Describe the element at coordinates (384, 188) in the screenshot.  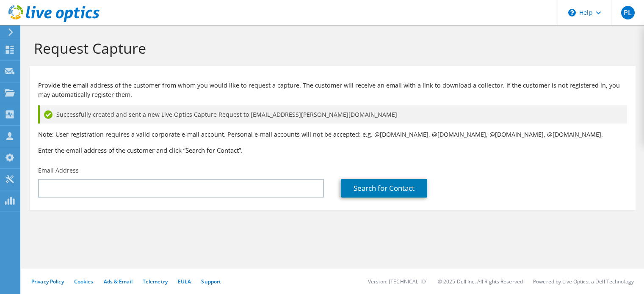
I see `a: Search for Contact` at that location.